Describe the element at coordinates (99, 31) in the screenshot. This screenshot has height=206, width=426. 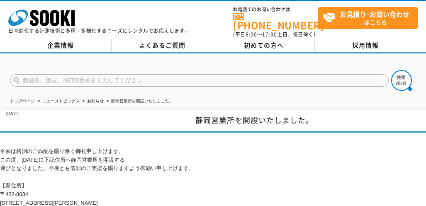
I see `p: 日々進化する計測技術と多種・多様化するニーズにレンタルでお応えします。` at that location.